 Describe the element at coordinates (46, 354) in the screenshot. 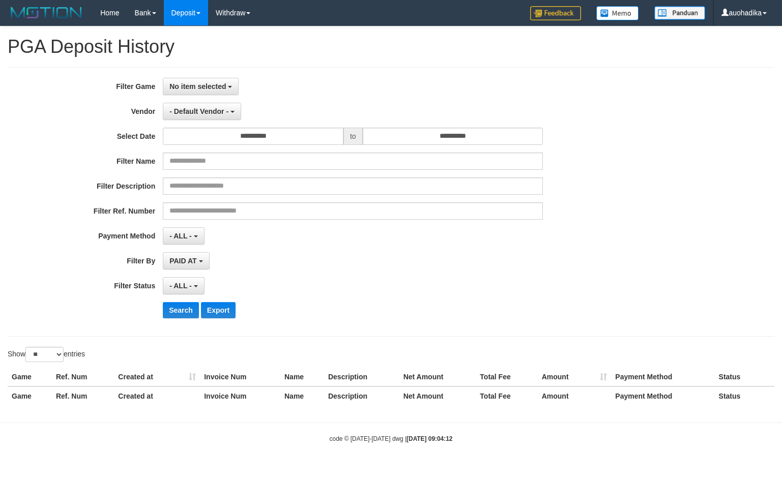

I see `label: Show entries` at that location.